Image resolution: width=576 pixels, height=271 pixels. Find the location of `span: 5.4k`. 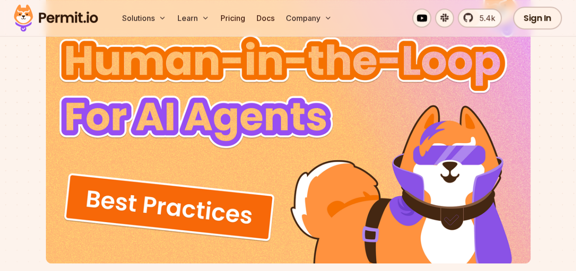

span: 5.4k is located at coordinates (484, 18).